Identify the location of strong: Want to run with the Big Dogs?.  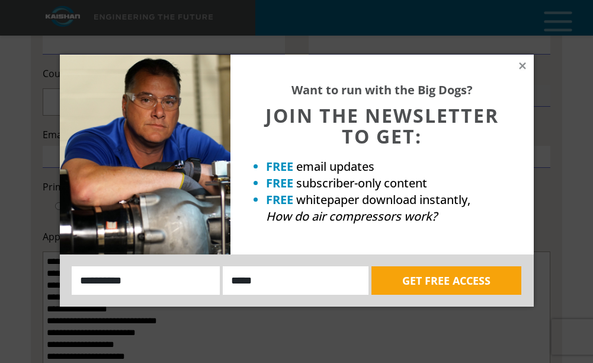
(382, 89).